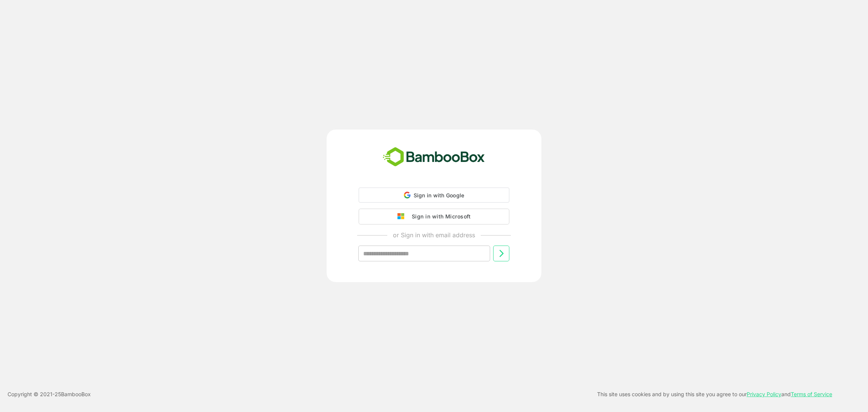  Describe the element at coordinates (434, 217) in the screenshot. I see `button: Sign in with Microsoft` at that location.